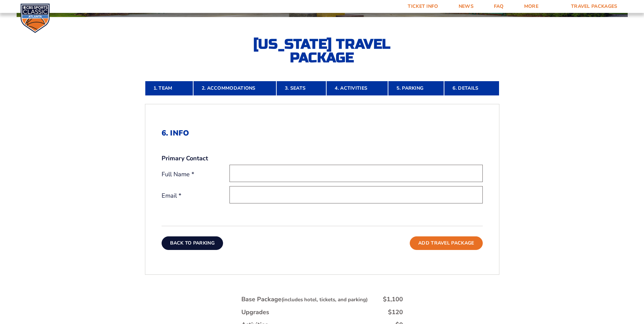 This screenshot has width=644, height=324. I want to click on h2: 6. Info, so click(322, 133).